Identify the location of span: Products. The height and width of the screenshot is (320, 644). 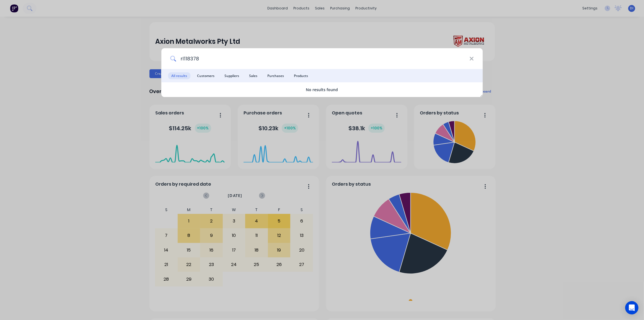
(301, 76).